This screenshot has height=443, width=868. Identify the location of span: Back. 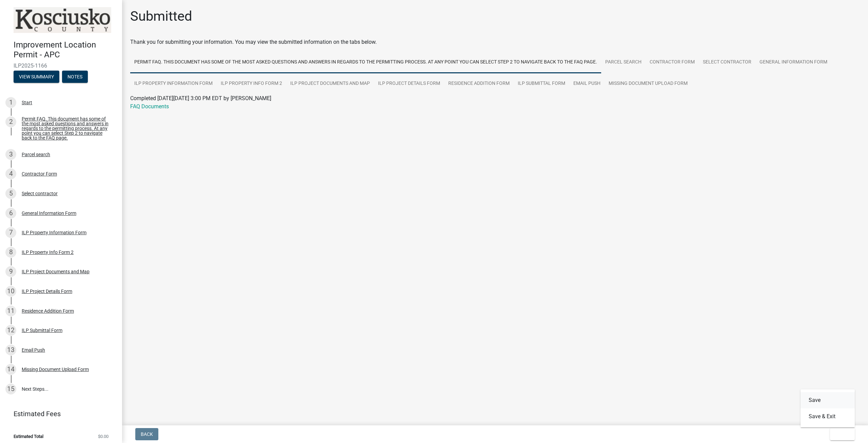
(147, 434).